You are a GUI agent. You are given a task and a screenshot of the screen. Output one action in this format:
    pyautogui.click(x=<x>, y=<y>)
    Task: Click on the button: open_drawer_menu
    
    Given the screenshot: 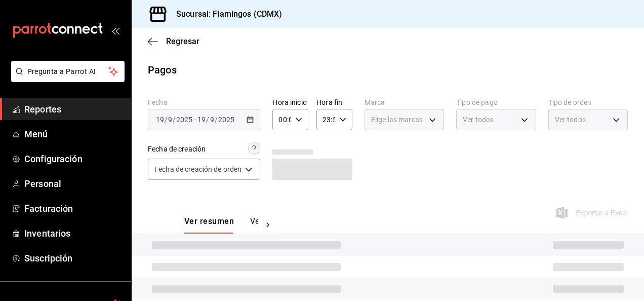 What is the action you would take?
    pyautogui.click(x=115, y=30)
    